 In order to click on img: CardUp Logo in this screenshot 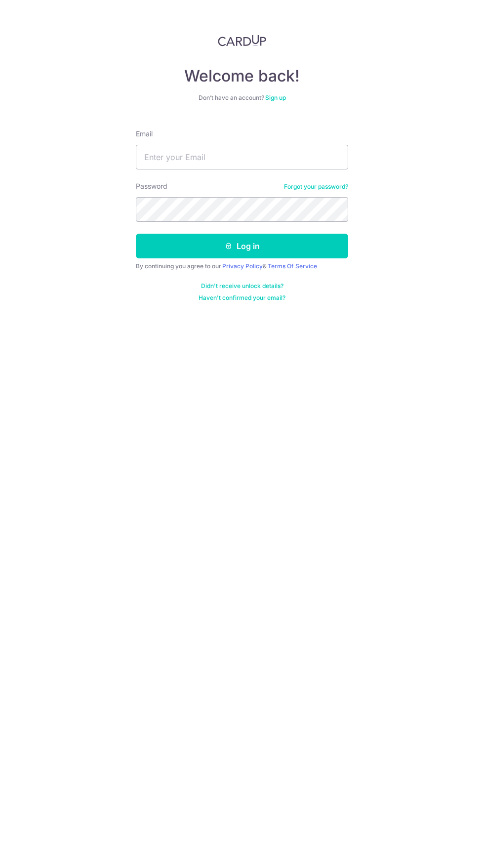, I will do `click(242, 41)`.